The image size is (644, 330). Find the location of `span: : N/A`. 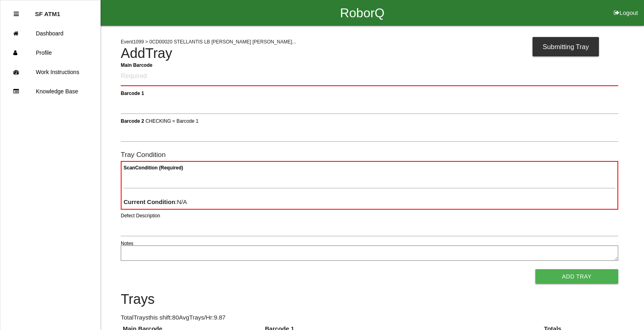

span: : N/A is located at coordinates (155, 202).